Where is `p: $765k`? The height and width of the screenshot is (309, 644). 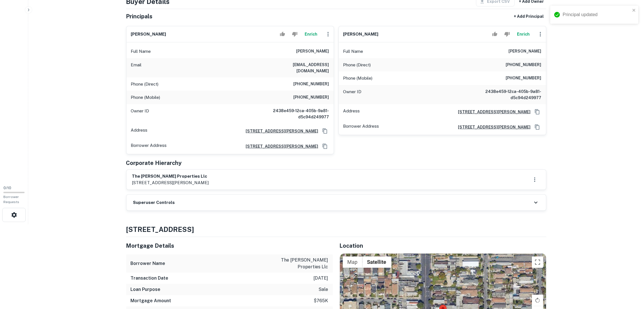 p: $765k is located at coordinates (321, 301).